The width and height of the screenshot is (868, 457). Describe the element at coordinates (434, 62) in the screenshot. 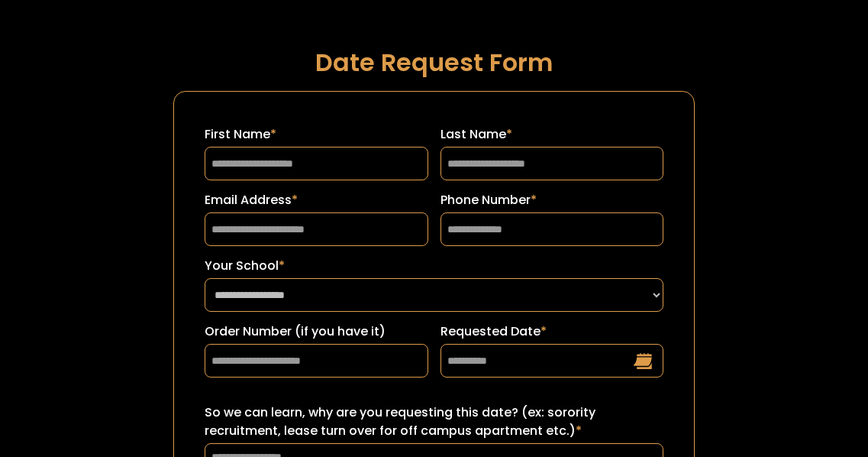

I see `h1: Date Request Form` at that location.